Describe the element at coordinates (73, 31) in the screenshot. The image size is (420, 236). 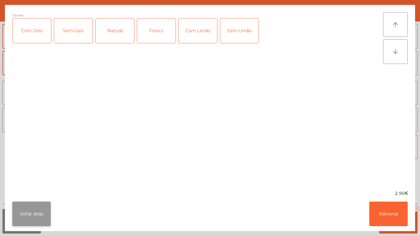
I see `div: Sem Gelo` at that location.